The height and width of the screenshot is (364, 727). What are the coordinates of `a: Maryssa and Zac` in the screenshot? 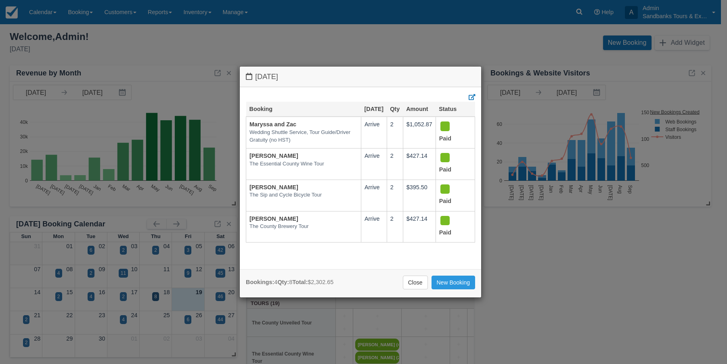 It's located at (273, 124).